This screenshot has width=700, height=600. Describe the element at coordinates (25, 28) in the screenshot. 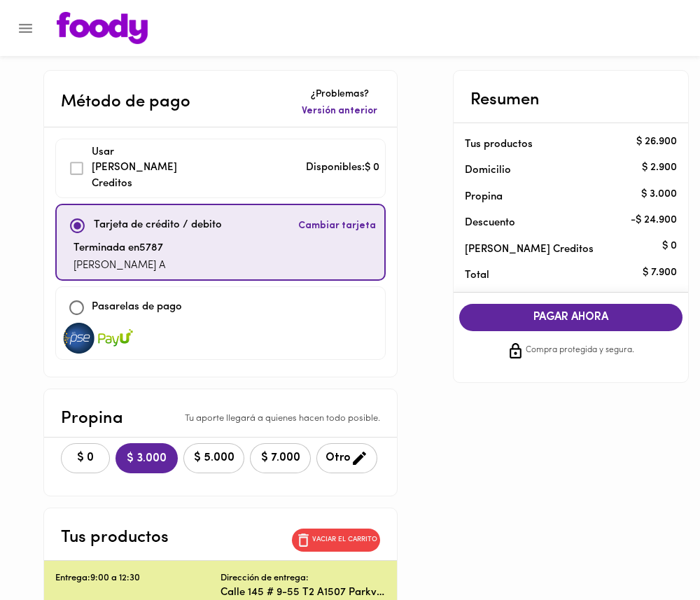

I see `button: Menu` at that location.